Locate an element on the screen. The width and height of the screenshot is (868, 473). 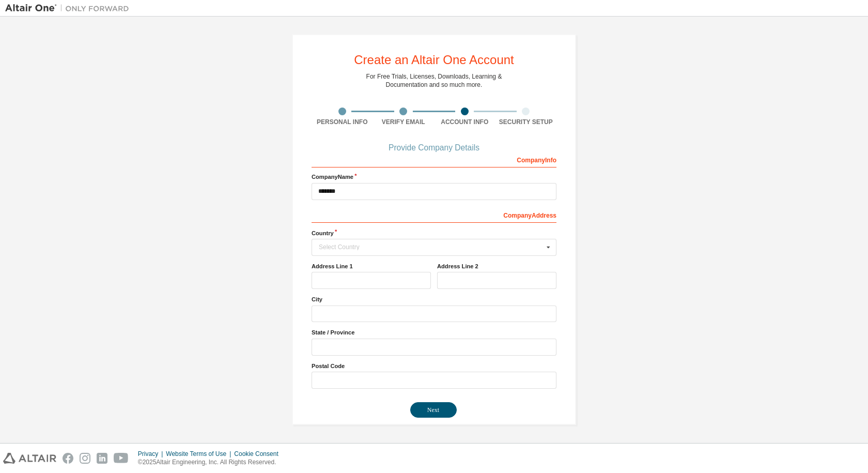
div: Create an Altair One Account is located at coordinates (434, 60).